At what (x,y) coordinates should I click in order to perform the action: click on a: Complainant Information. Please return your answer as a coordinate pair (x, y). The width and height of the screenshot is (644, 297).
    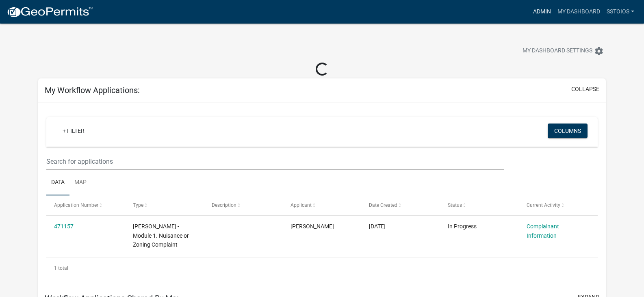
    Looking at the image, I should click on (543, 231).